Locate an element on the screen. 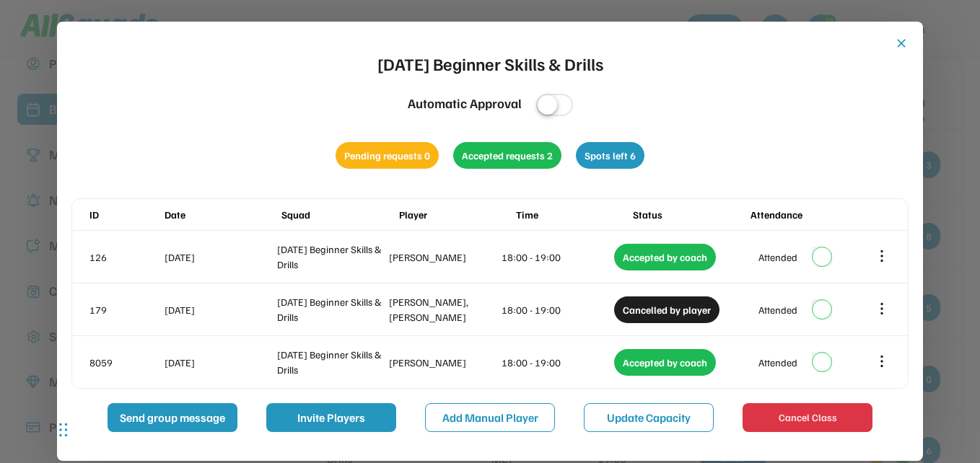 The height and width of the screenshot is (463, 980). button: Update Capacity is located at coordinates (649, 418).